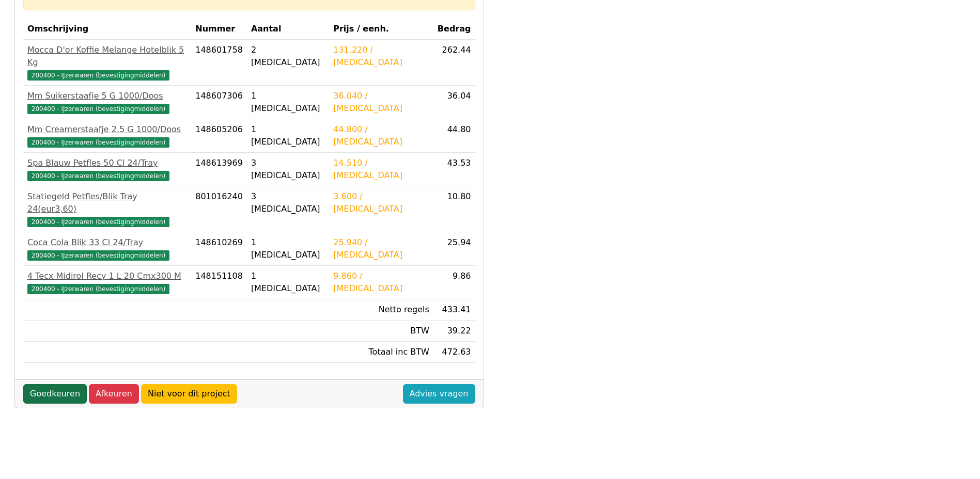 Image resolution: width=980 pixels, height=479 pixels. I want to click on a: Coca Cola Blik 33 Cl 24/Tray200400 - IJzerwaren (bevestigingmiddelen), so click(107, 249).